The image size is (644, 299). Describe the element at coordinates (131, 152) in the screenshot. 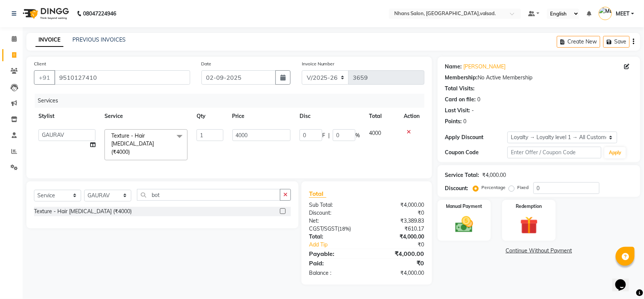

I see `a: x` at that location.